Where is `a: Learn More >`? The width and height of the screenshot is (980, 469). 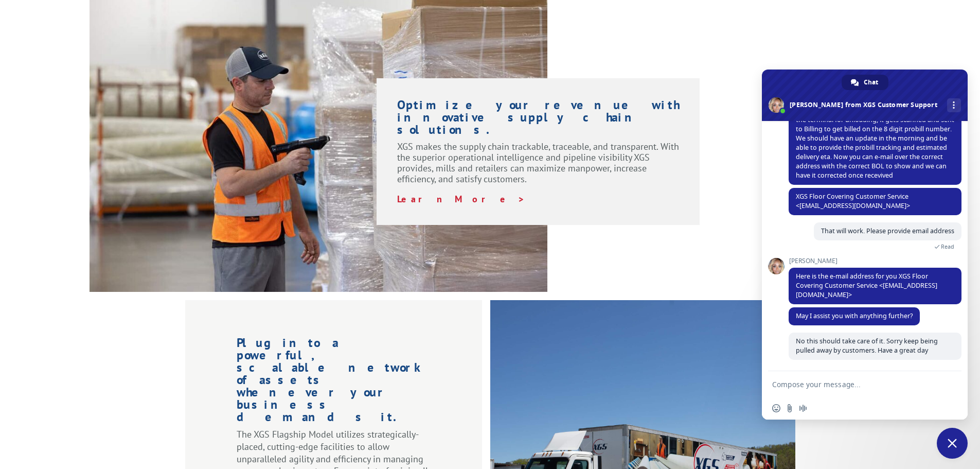 a: Learn More > is located at coordinates (461, 199).